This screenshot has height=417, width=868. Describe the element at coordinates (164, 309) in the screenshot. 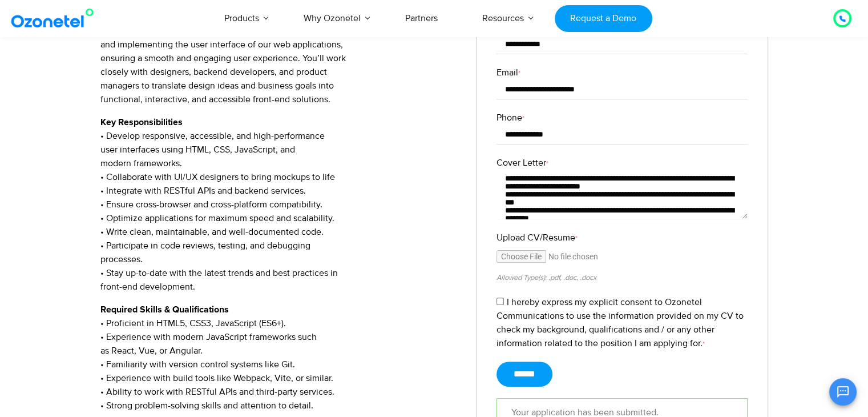

I see `strong: Required Skills & Qualifications` at that location.